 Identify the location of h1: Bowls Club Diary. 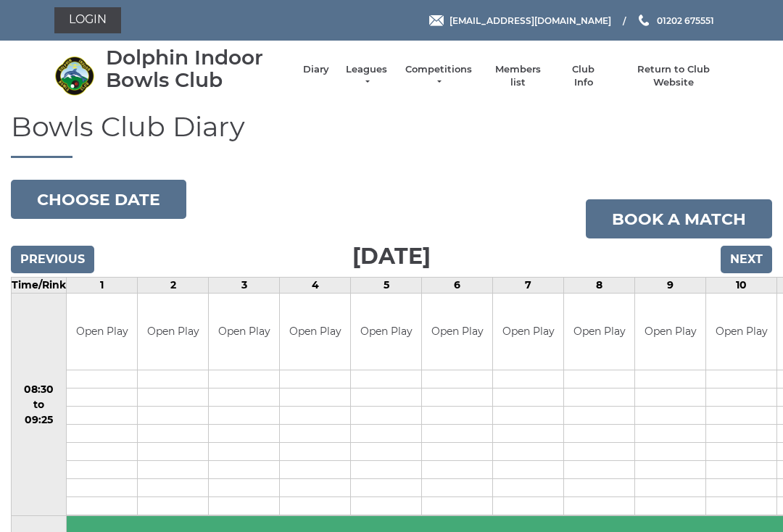
(392, 135).